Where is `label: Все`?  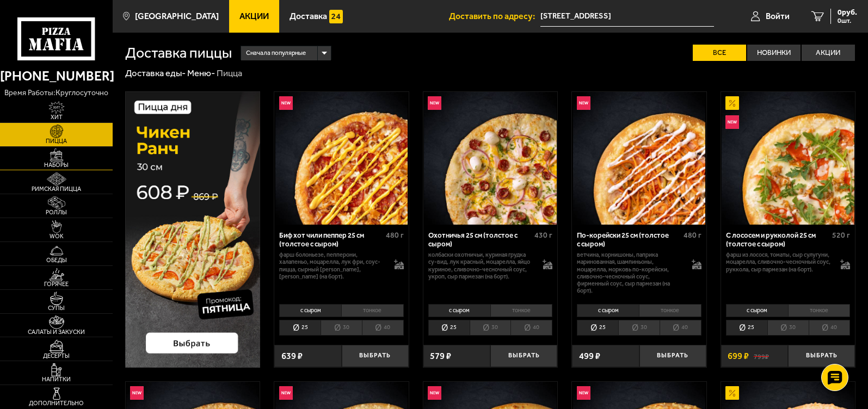
label: Все is located at coordinates (720, 53).